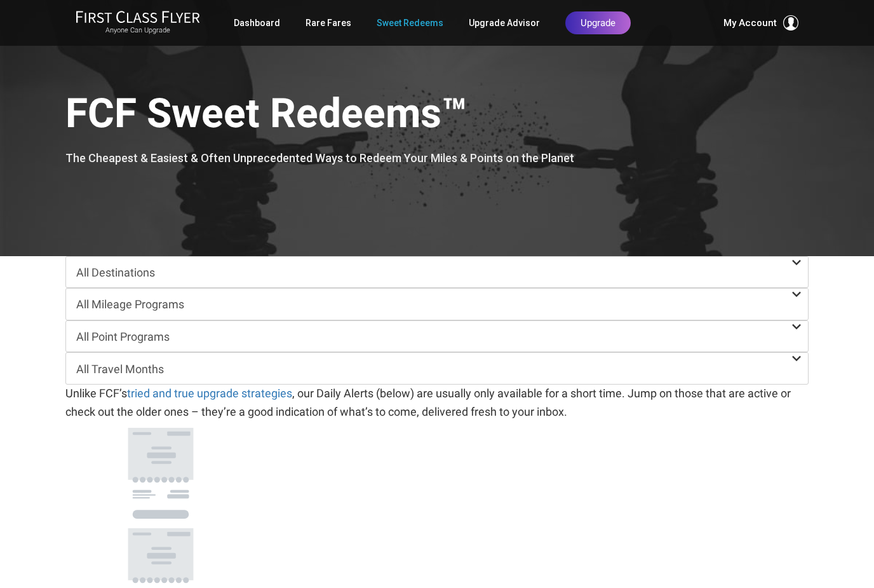  What do you see at coordinates (437, 403) in the screenshot?
I see `p: Unlike FCF’s , our Daily Alerts (below) are usually only available for a short time. Jump on thos...` at bounding box center [437, 403].